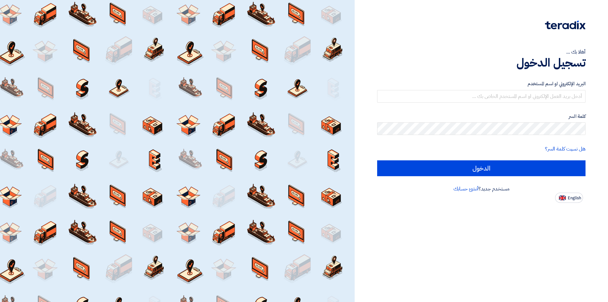 This screenshot has height=302, width=608. What do you see at coordinates (482, 116) in the screenshot?
I see `label: كلمة السر` at bounding box center [482, 116].